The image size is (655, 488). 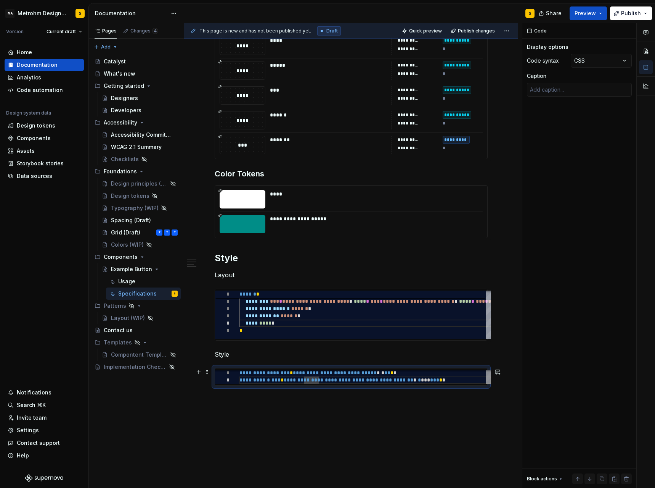 What do you see at coordinates (139, 354) in the screenshot?
I see `div: Compontent Template` at bounding box center [139, 354].